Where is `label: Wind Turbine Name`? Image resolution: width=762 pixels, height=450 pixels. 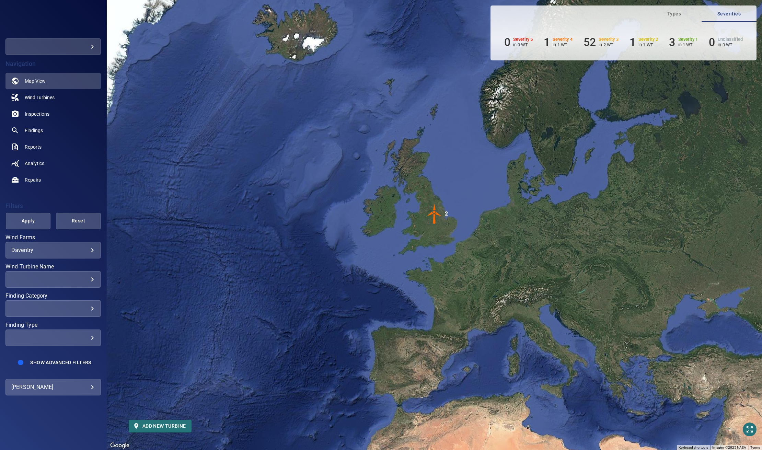
label: Wind Turbine Name is located at coordinates (53, 267).